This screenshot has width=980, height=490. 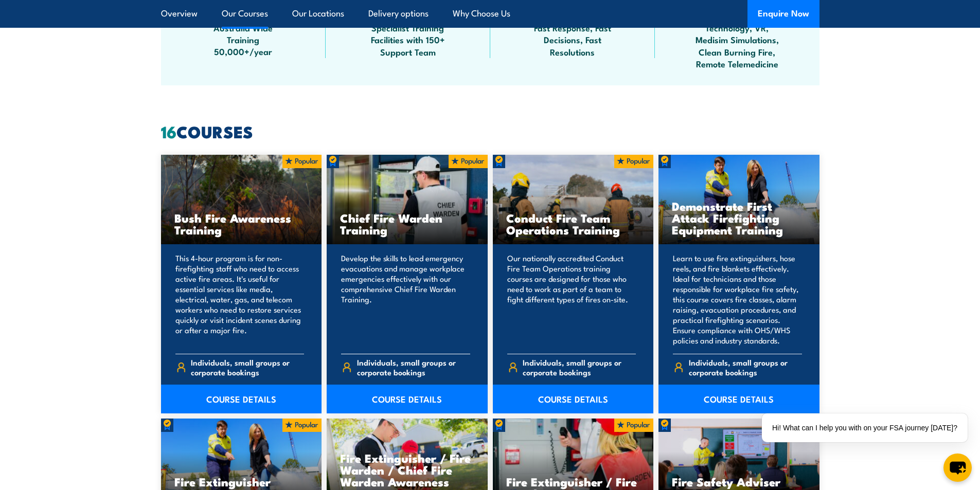 I want to click on p: This 4-hour program is for non-firefighting staff who need to access active fire areas. It's usef..., so click(x=240, y=299).